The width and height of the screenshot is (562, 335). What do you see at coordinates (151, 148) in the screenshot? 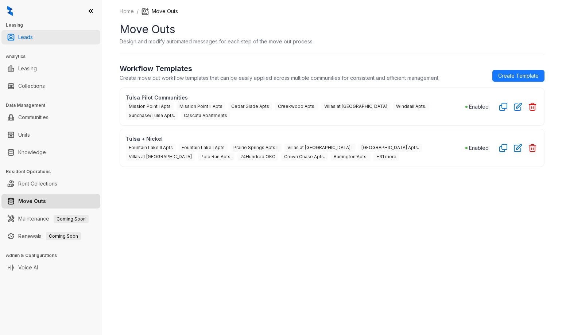
I see `span: Fountain Lake II Apts` at bounding box center [151, 148].